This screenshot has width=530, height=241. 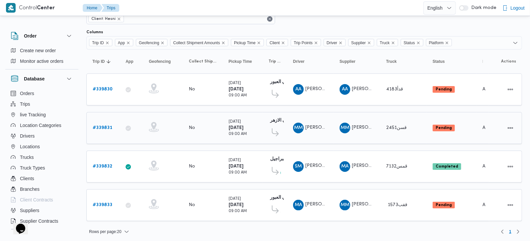 What do you see at coordinates (283, 43) in the screenshot?
I see `button: Remove Client from selection in this group` at bounding box center [283, 43].